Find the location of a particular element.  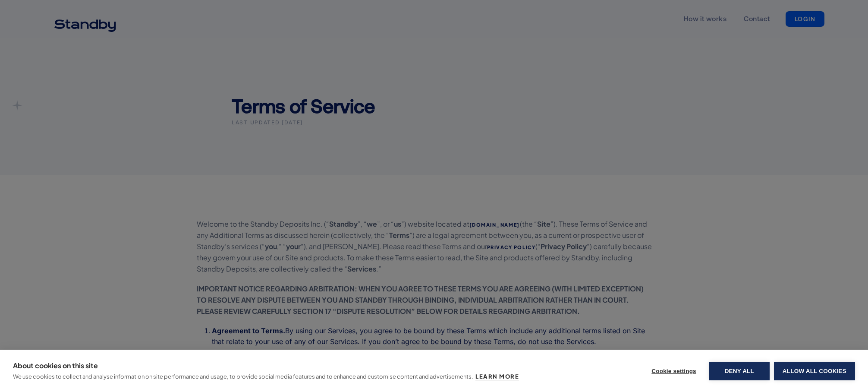

p: We use cookies to collect and analyse information on site performance and usage, to provide socia... is located at coordinates (243, 377).